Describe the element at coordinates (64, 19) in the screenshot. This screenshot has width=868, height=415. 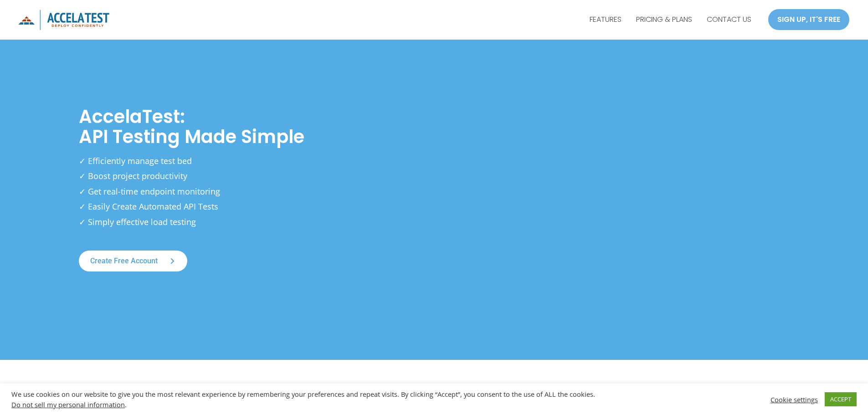
I see `a: AccelaTest` at that location.